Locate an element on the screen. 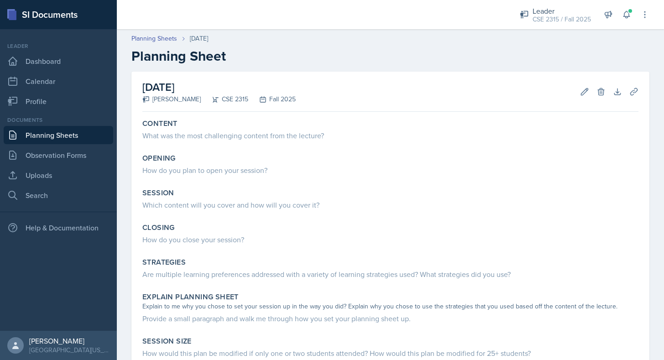 This screenshot has width=664, height=360. div: Explain to me why you chose to set your session up in the way you did? Explain why you chose to u... is located at coordinates (390, 306).